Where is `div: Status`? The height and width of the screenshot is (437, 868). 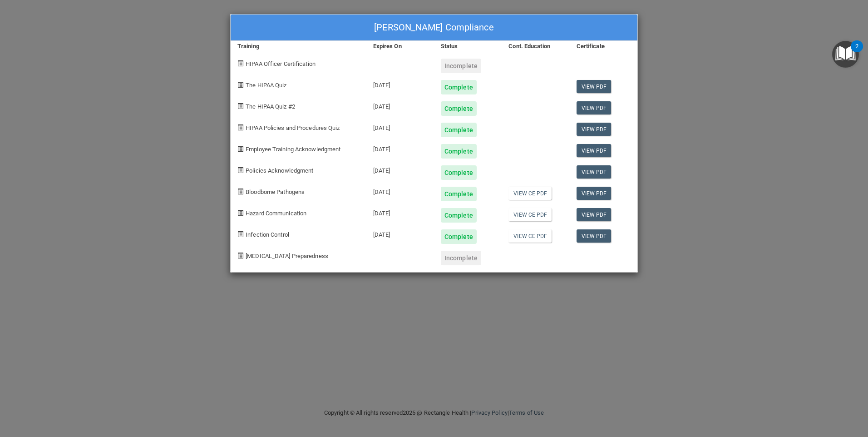
div: Status is located at coordinates (468, 46).